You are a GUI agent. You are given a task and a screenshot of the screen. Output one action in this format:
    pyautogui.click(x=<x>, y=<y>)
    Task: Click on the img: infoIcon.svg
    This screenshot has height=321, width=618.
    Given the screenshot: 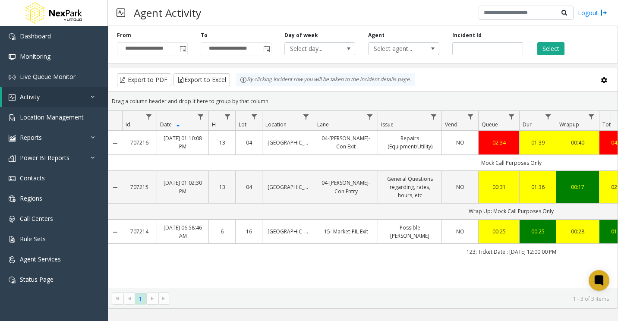 What is the action you would take?
    pyautogui.click(x=243, y=80)
    